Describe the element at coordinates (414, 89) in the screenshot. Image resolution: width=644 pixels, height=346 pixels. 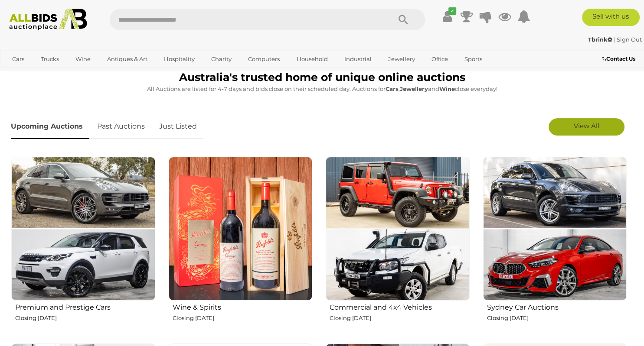
I see `strong: Jewellery` at that location.